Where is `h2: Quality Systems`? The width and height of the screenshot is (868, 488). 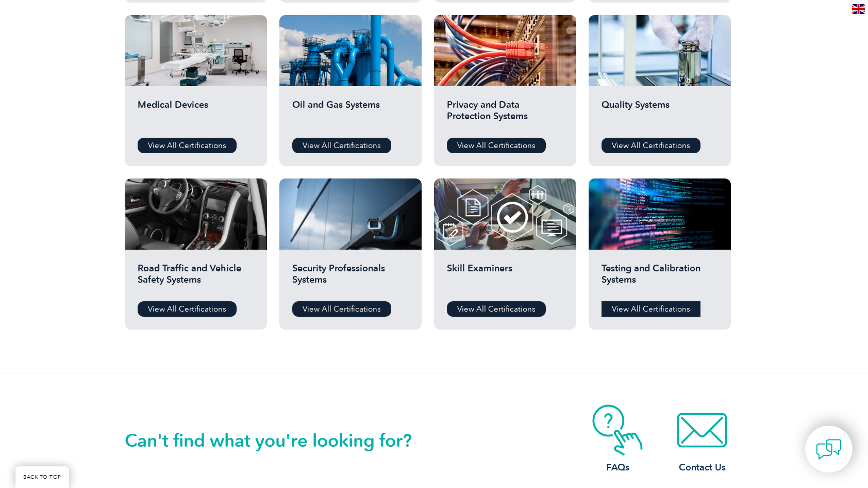 h2: Quality Systems is located at coordinates (660, 114).